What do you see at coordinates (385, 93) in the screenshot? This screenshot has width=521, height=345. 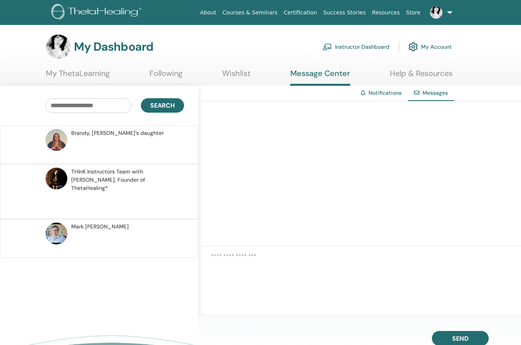 I see `a: Notifications` at bounding box center [385, 93].